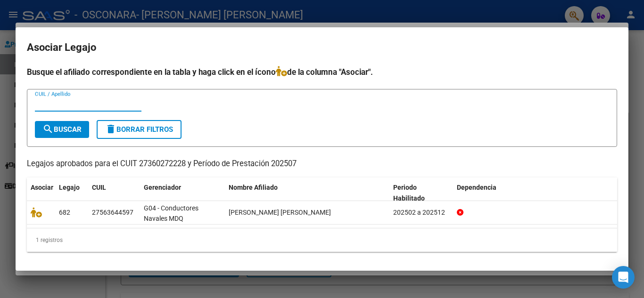  Describe the element at coordinates (42, 187) in the screenshot. I see `span: Asociar` at that location.